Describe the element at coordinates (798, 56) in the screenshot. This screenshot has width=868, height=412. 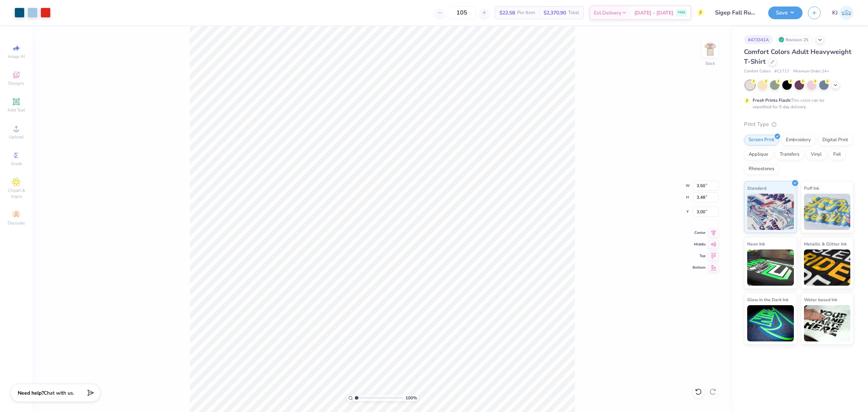
I see `span: Comfort Colors Adult Heavyweight T-Shirt` at that location.